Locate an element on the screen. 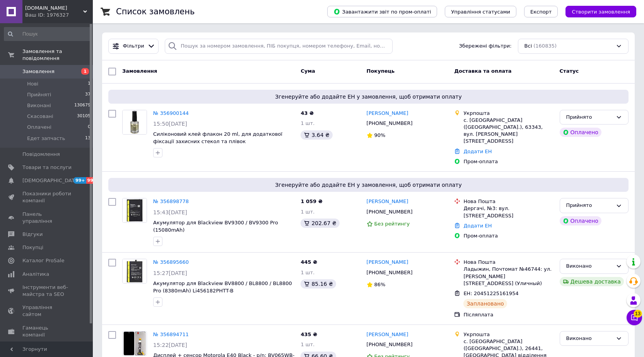  span: 90% is located at coordinates (380, 135).